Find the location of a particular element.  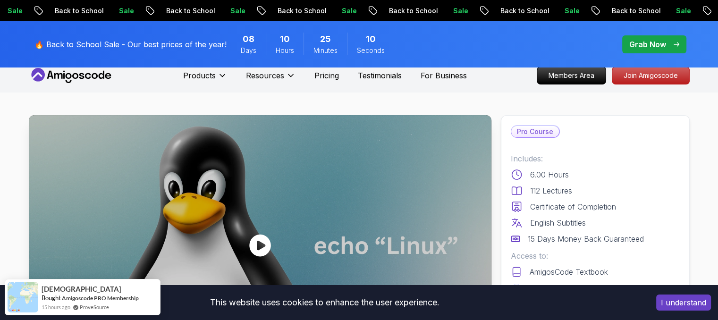

p: Members Area is located at coordinates (572, 76).